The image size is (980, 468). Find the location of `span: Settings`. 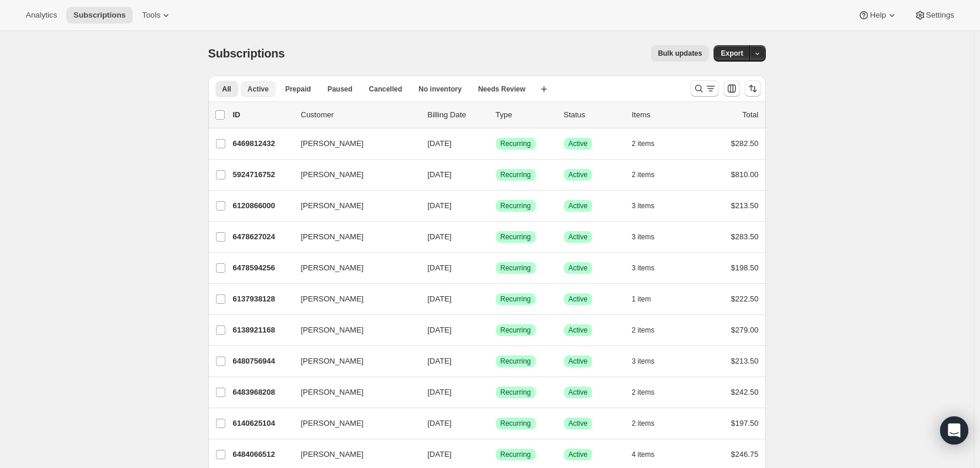

span: Settings is located at coordinates (940, 15).